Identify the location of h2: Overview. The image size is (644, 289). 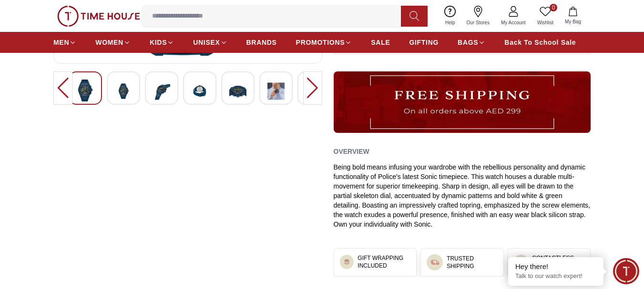
(351, 151).